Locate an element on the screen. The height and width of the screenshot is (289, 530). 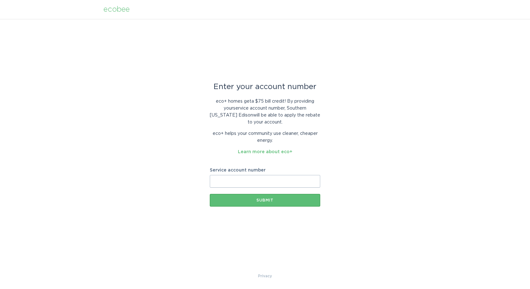
div: Submit is located at coordinates (265, 200).